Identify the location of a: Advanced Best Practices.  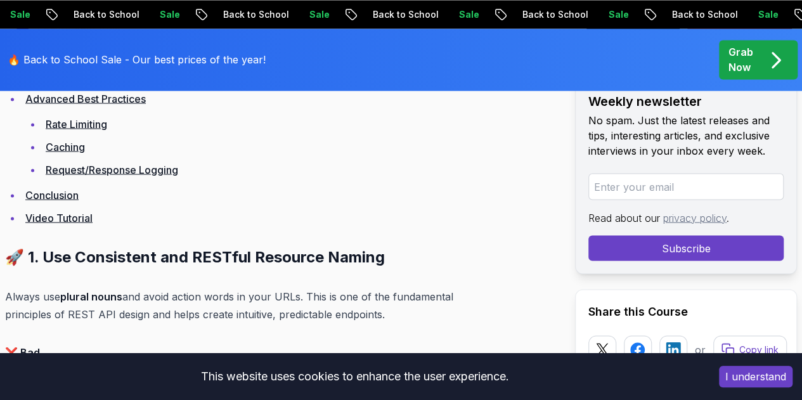
(86, 98).